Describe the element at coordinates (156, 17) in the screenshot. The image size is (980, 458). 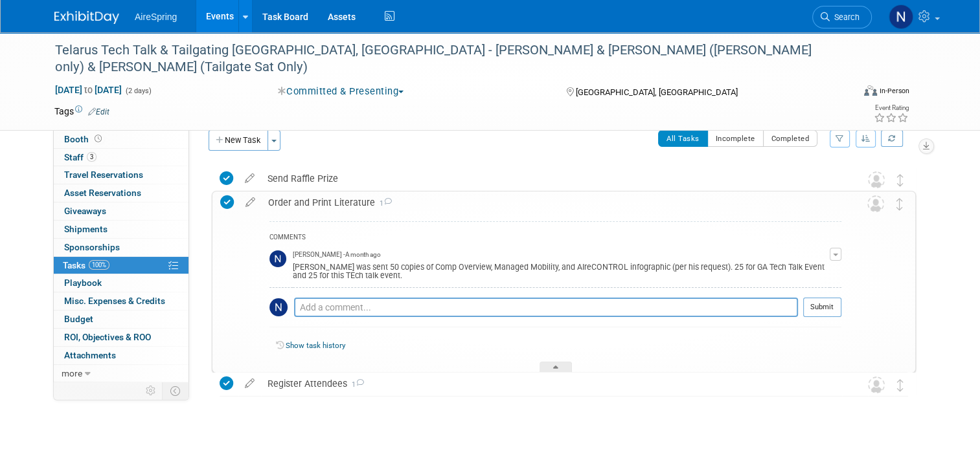
I see `span: AireSpring` at that location.